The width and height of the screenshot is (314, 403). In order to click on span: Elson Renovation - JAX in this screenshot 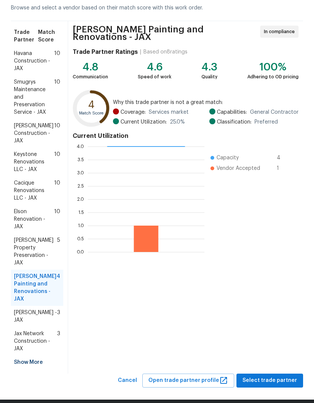, I will do `click(34, 219)`.